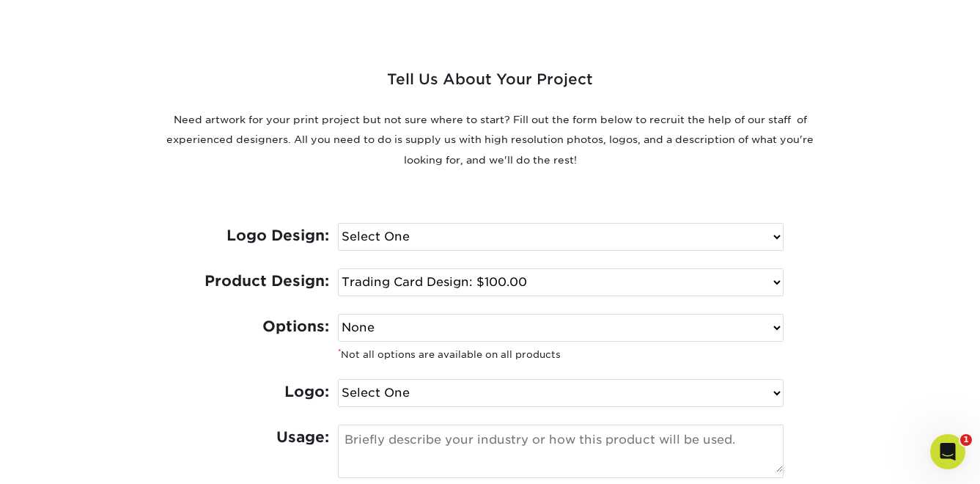 The image size is (980, 484). What do you see at coordinates (561, 351) in the screenshot?
I see `small: Not all options are available on all products` at bounding box center [561, 351].